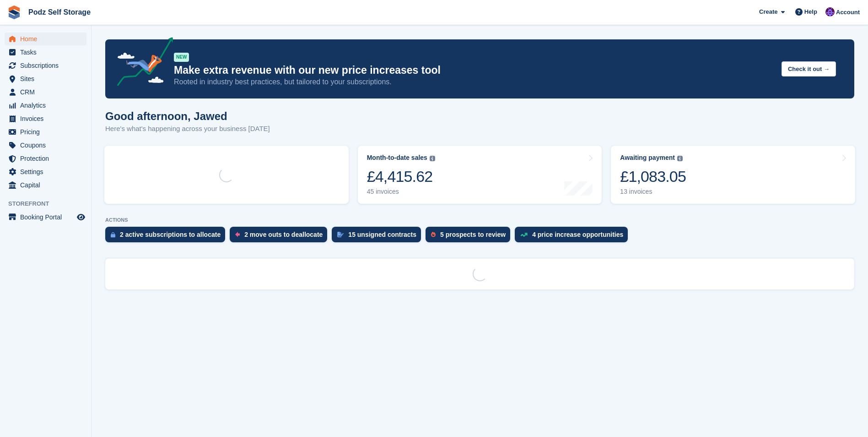 The height and width of the screenshot is (437, 868). Describe the element at coordinates (14, 13) in the screenshot. I see `img: stora-icon-8386f47178a22dfd0bd8f6a31ec36ba5ce8667c1dd55bd0f319d3a0aa187defe.svg` at that location.